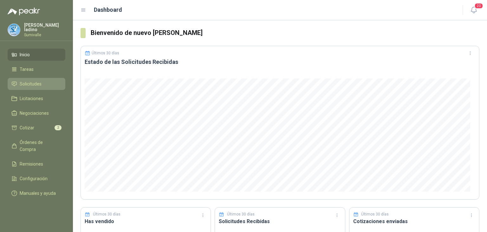 The width and height of the screenshot is (487, 232). Describe the element at coordinates (36, 146) in the screenshot. I see `a: Órdenes de Compra` at that location.